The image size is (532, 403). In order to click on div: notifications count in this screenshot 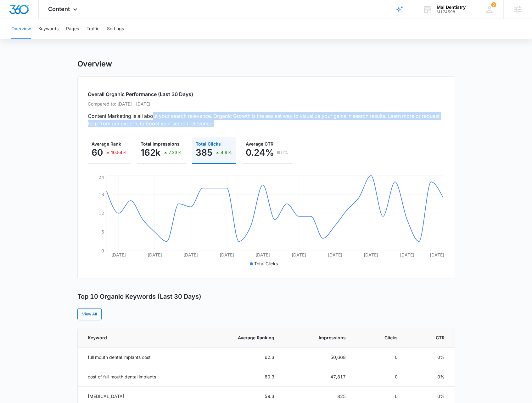, I will do `click(494, 5)`.